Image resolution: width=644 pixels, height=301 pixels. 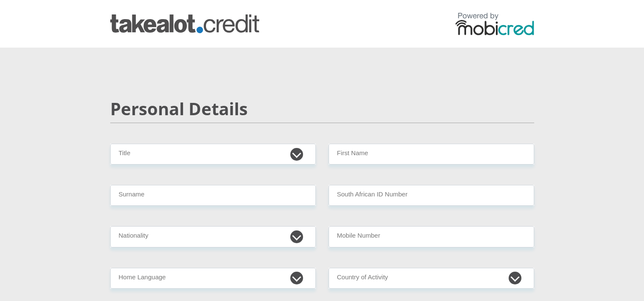 I want to click on input: ID Number, so click(x=432, y=195).